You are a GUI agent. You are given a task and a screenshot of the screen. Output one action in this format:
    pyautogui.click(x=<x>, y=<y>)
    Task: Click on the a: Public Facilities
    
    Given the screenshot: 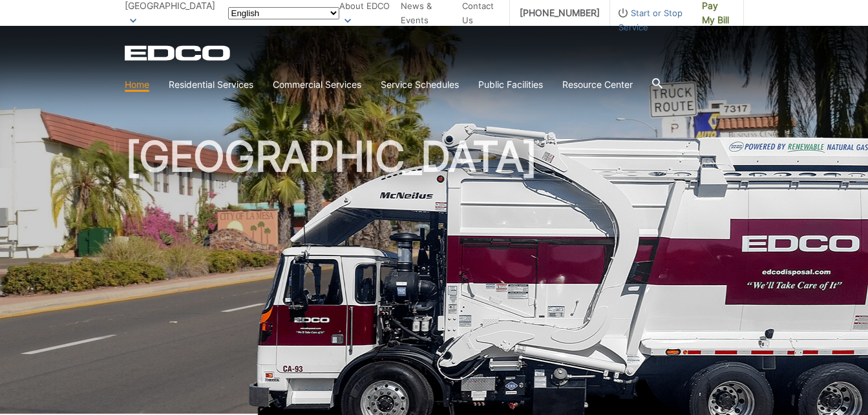 What is the action you would take?
    pyautogui.click(x=511, y=85)
    